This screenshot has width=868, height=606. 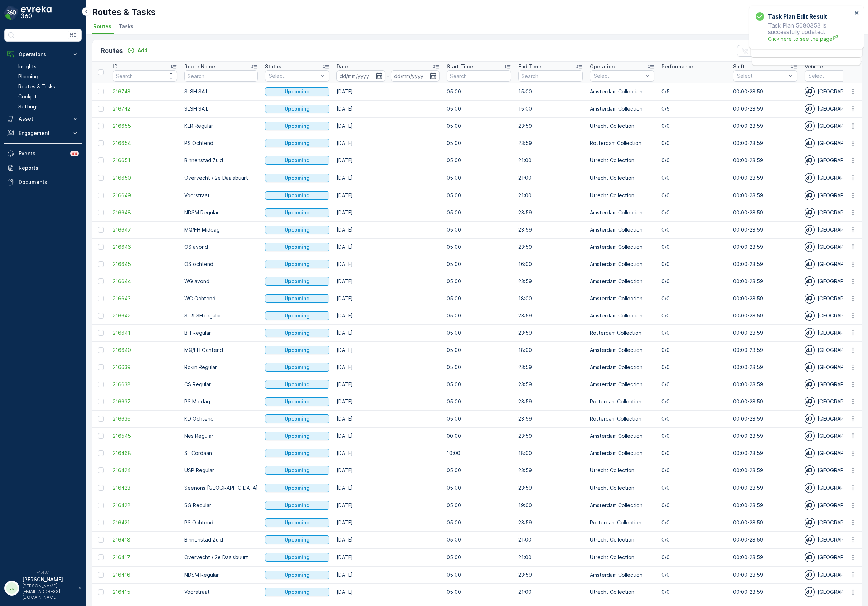 I want to click on td: 0/5, so click(x=694, y=109).